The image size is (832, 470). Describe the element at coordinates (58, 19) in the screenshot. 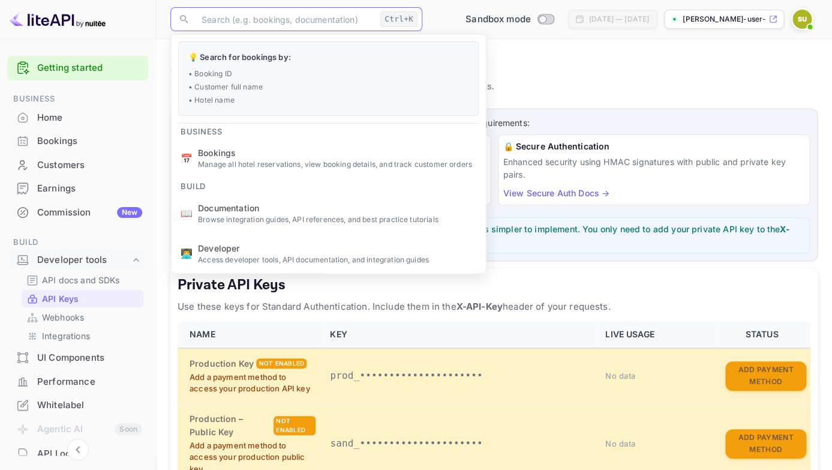

I see `img: LiteAPI logo` at that location.